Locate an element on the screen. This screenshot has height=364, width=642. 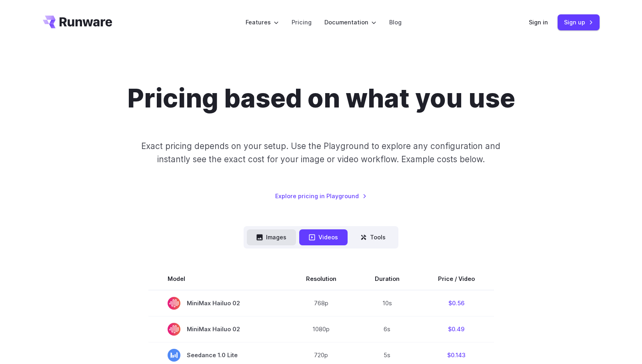
th: Price / Video is located at coordinates (456, 279).